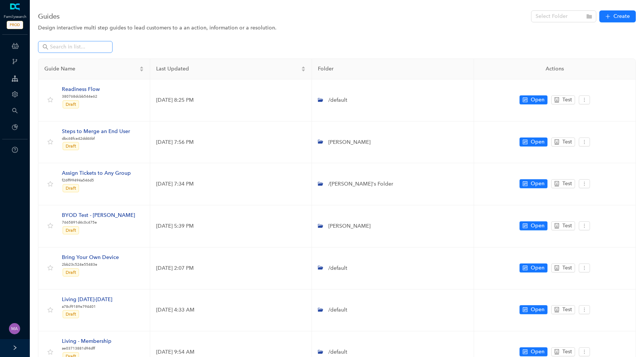 The width and height of the screenshot is (644, 357). I want to click on span: Guide Name, so click(91, 69).